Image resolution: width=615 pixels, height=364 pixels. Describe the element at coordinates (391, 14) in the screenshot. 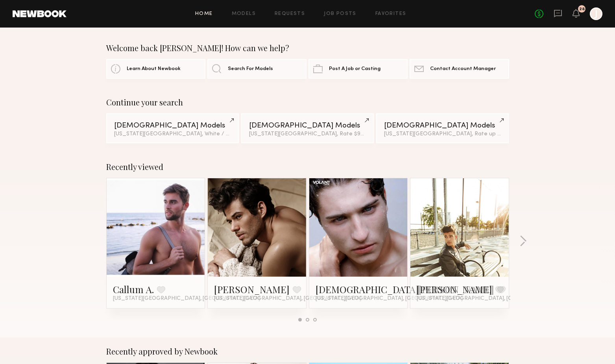

I see `a: Favorites` at that location.